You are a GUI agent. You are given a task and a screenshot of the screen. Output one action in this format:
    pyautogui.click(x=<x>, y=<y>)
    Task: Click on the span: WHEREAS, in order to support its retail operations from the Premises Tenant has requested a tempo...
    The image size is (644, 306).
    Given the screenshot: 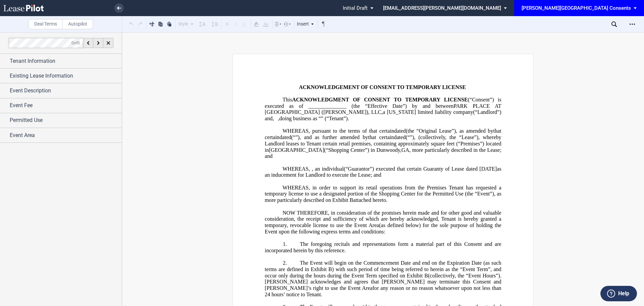 What is the action you would take?
    pyautogui.click(x=383, y=194)
    